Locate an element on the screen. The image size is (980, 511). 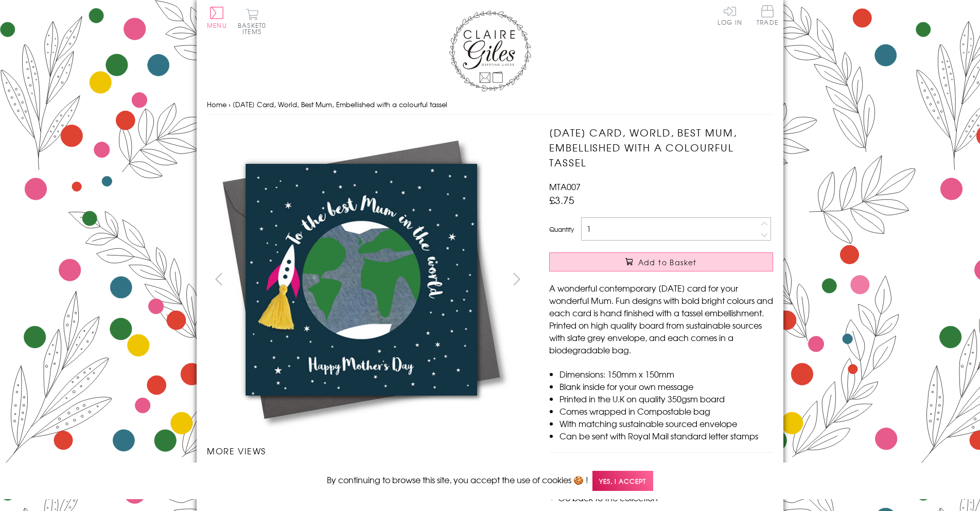
a: Trade is located at coordinates (768, 16).